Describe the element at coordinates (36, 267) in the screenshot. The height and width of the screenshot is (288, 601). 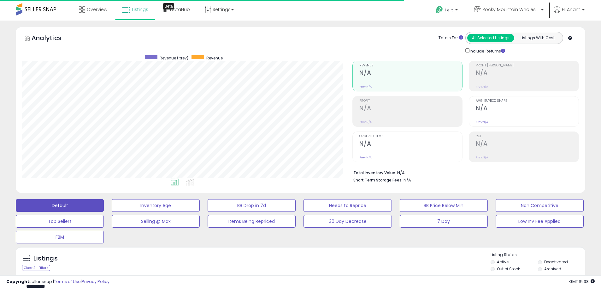
I see `div: Clear All Filters` at that location.